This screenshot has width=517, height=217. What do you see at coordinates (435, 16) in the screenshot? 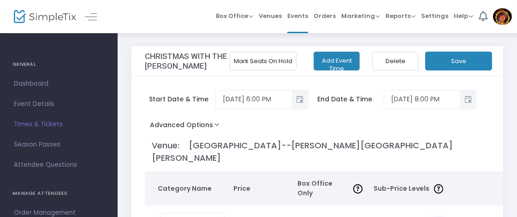
I see `span: Settings` at bounding box center [435, 16].